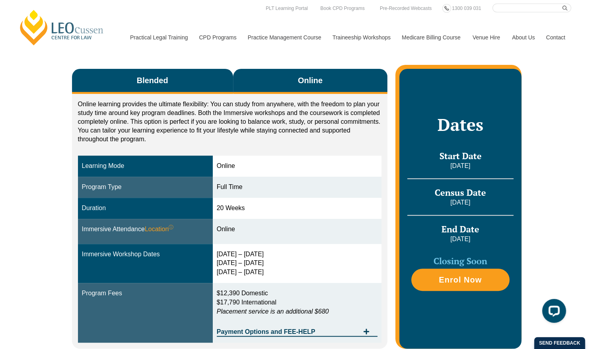 The image size is (589, 349). What do you see at coordinates (297, 208) in the screenshot?
I see `div: 20 Weeks` at bounding box center [297, 208].